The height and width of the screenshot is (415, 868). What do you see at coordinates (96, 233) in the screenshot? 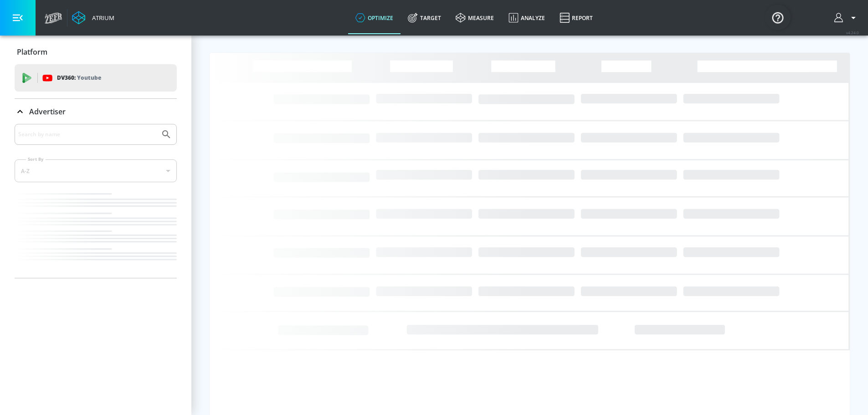
I see `nav: list of Advertiser` at bounding box center [96, 233].